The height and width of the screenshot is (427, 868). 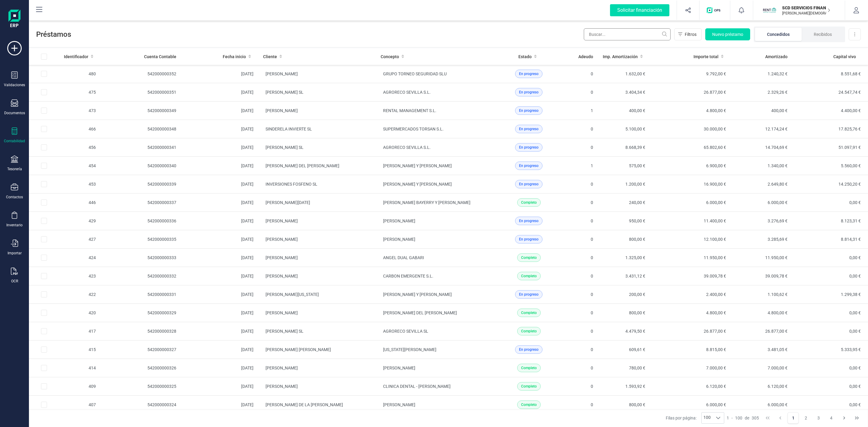 What do you see at coordinates (830, 74) in the screenshot?
I see `td: 8.551,68 €` at bounding box center [830, 74].